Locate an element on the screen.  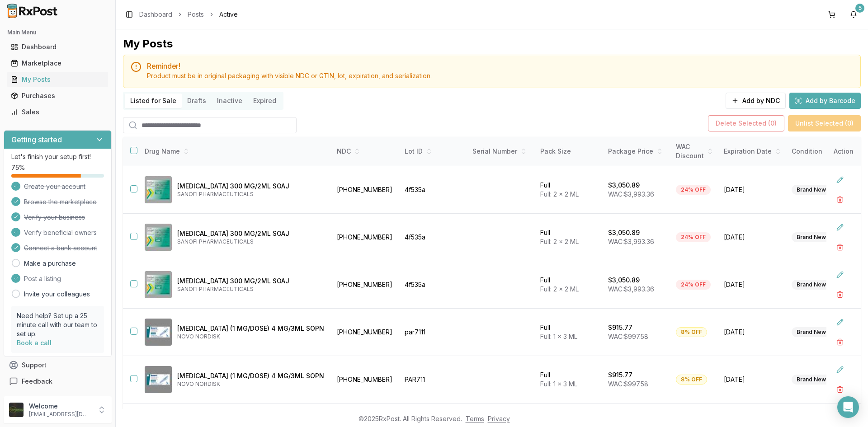
span: Verify beneficial owners is located at coordinates (60, 233).